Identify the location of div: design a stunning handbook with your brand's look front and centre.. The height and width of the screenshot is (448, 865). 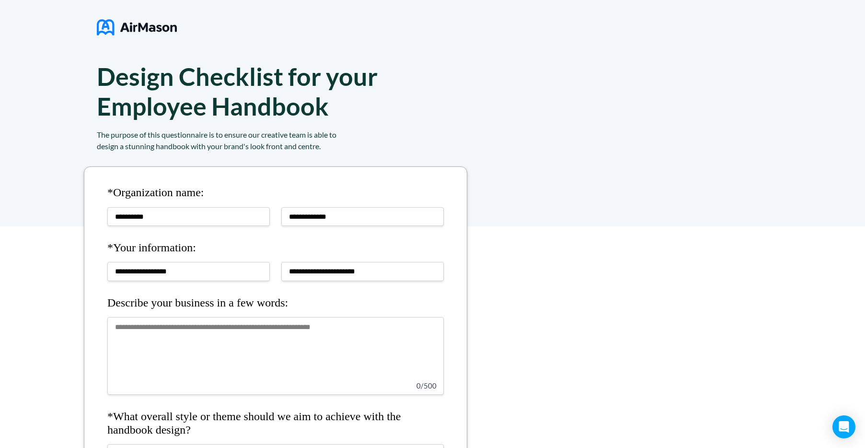
(293, 146).